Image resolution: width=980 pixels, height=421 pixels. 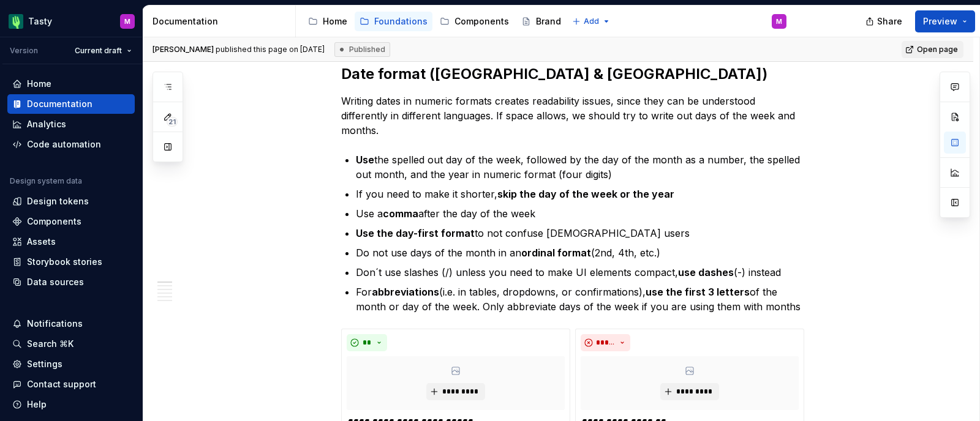 I want to click on div: Page tree, so click(x=434, y=22).